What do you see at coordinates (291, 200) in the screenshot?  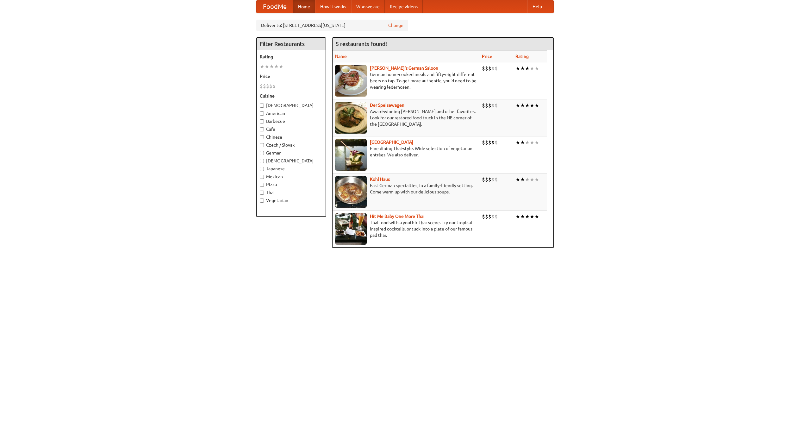 I see `label: Vegetarian` at bounding box center [291, 200].